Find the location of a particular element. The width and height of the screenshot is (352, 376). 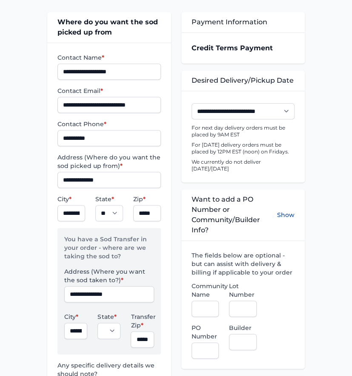

label: PO Number is located at coordinates (205, 332).